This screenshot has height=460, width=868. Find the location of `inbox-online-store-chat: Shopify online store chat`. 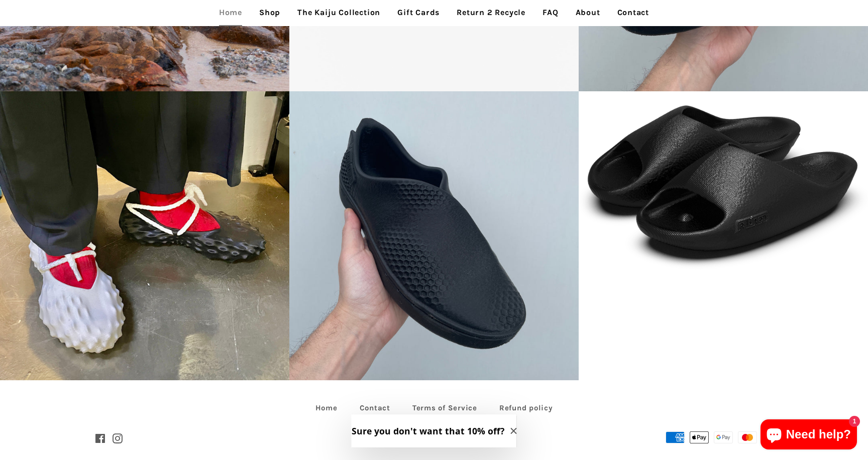

inbox-online-store-chat: Shopify online store chat is located at coordinates (808, 436).